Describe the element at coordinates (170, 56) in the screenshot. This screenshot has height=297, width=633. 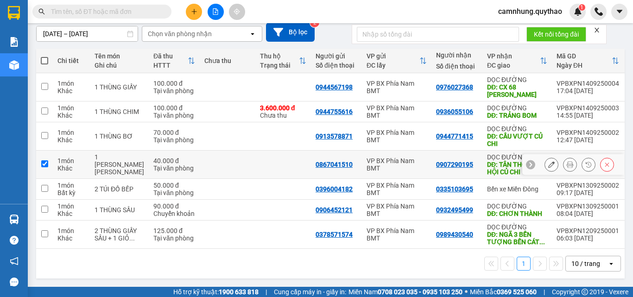
I see `div: Đã thu` at that location.